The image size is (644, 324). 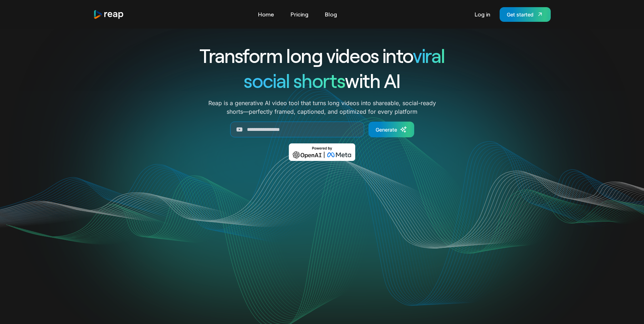 I want to click on img: Powered by OpenAI & Meta, so click(x=322, y=152).